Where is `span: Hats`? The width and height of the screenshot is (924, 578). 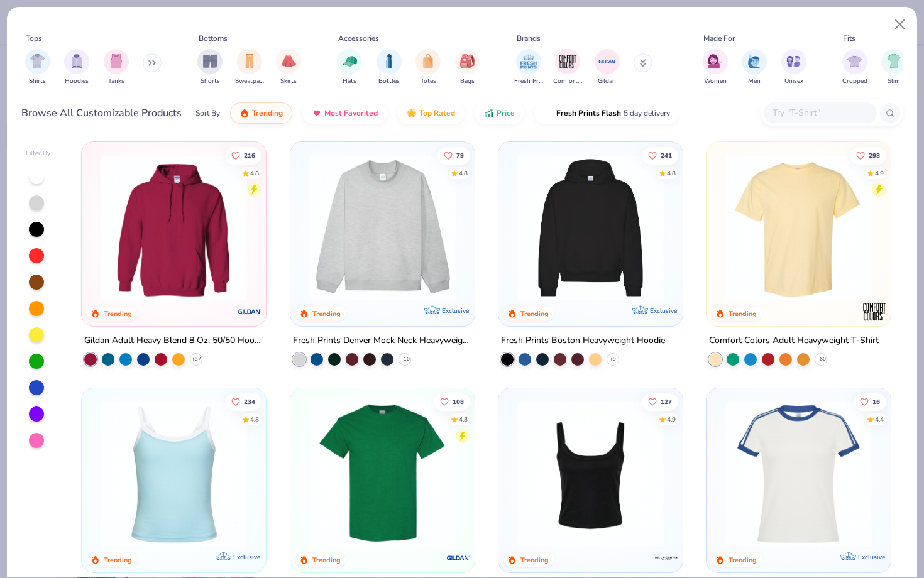 span: Hats is located at coordinates (350, 81).